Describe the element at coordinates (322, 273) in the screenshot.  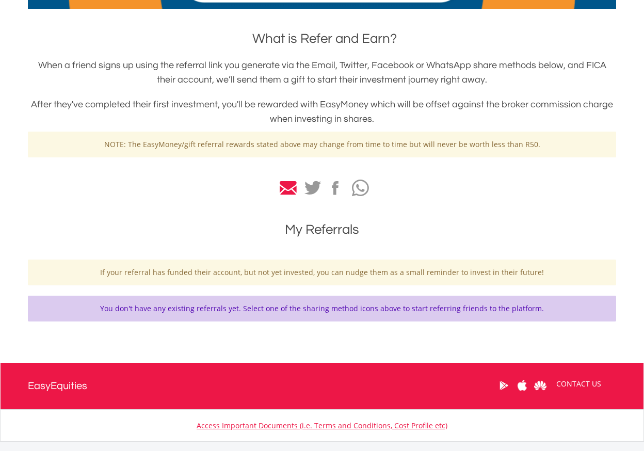
I see `p: If your referral has funded their account, but not yet invested, you can nudge them as a small re...` at that location.